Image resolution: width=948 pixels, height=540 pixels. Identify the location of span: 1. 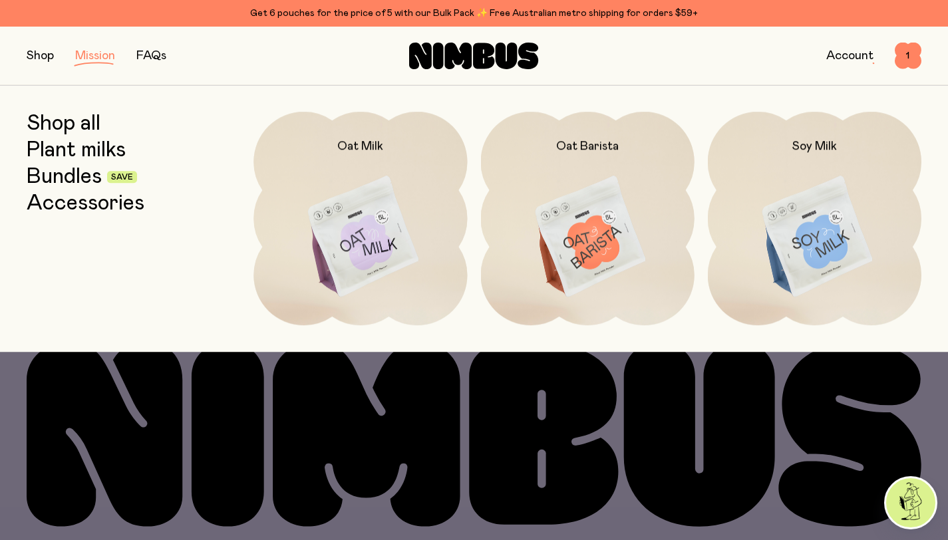
(908, 56).